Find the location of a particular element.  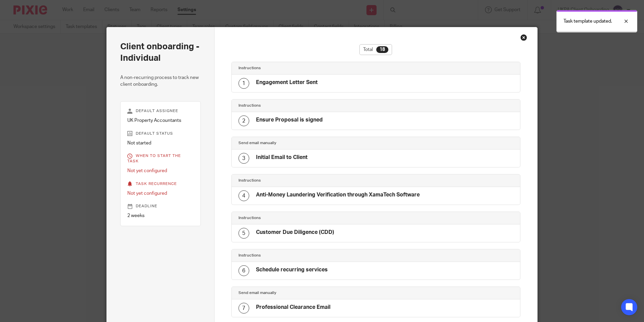

h4: Professional Clearance Email is located at coordinates (293, 307).